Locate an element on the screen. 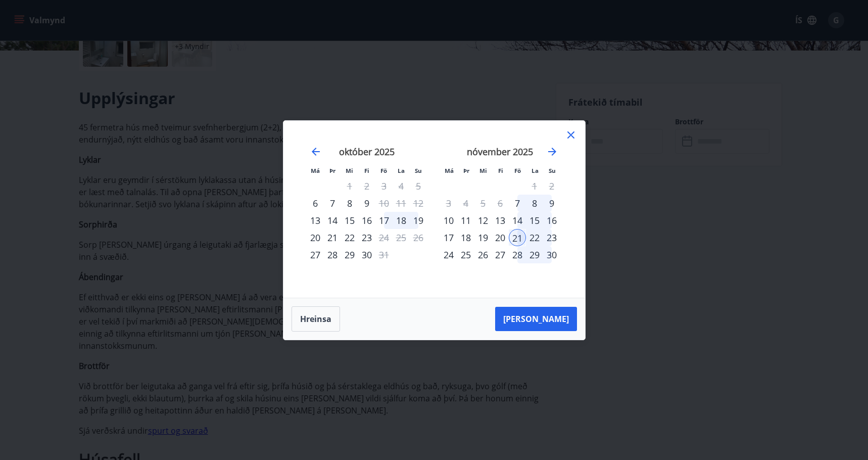  td: Choose föstudagur, 17. október 2025 as your check-in date. It’s available. is located at coordinates (384, 220).